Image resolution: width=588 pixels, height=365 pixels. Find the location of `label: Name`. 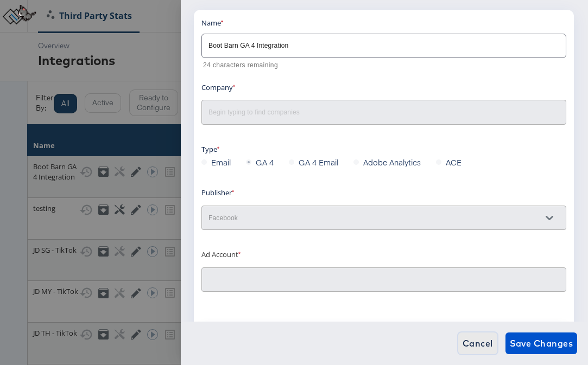

label: Name is located at coordinates (212, 23).